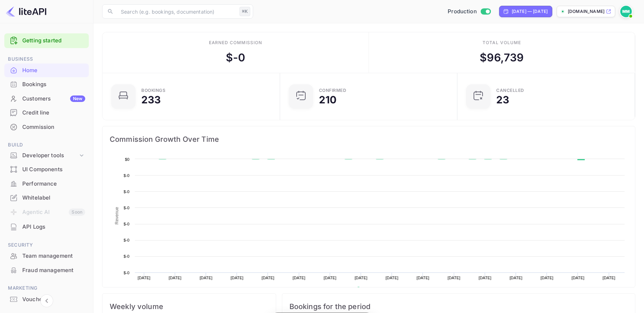 Image resolution: width=644 pixels, height=313 pixels. Describe the element at coordinates (235, 43) in the screenshot. I see `div: Earned commission` at that location.